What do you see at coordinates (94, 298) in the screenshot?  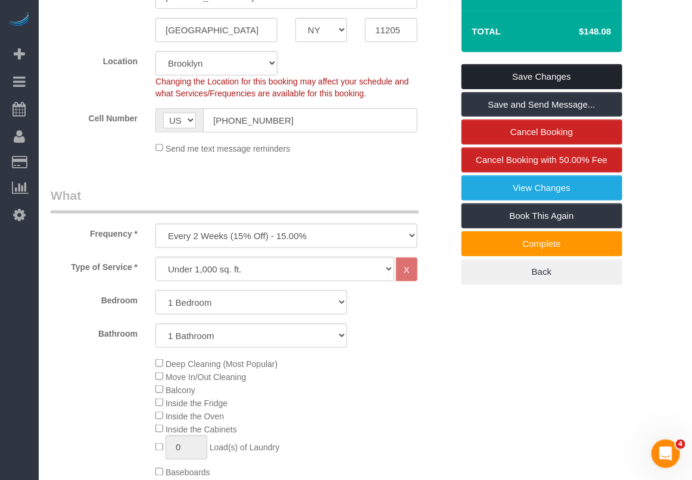 I see `label: Bedroom` at bounding box center [94, 298].